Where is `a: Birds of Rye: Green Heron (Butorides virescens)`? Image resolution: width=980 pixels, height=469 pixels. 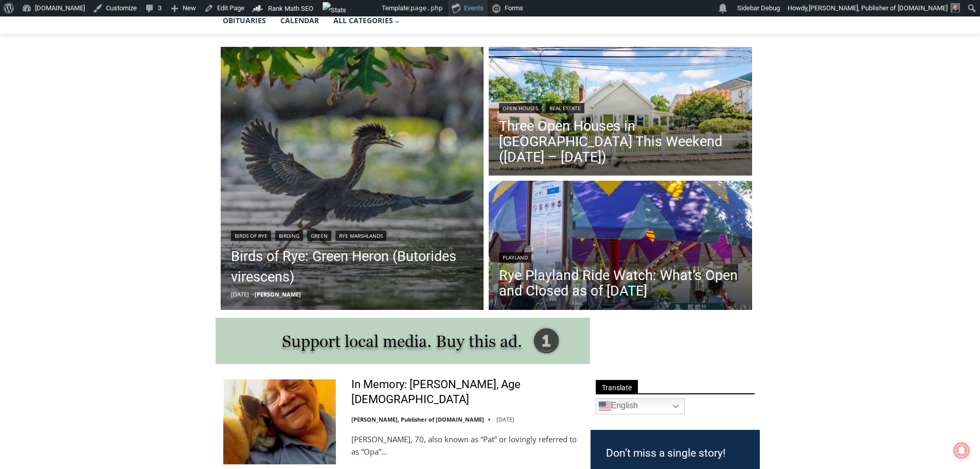
a: Birds of Rye: Green Heron (Butorides virescens) is located at coordinates (352, 266).